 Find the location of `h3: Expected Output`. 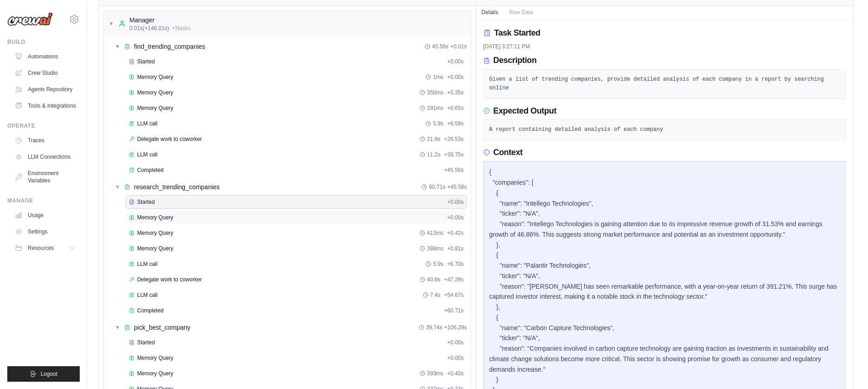

h3: Expected Output is located at coordinates (525, 111).